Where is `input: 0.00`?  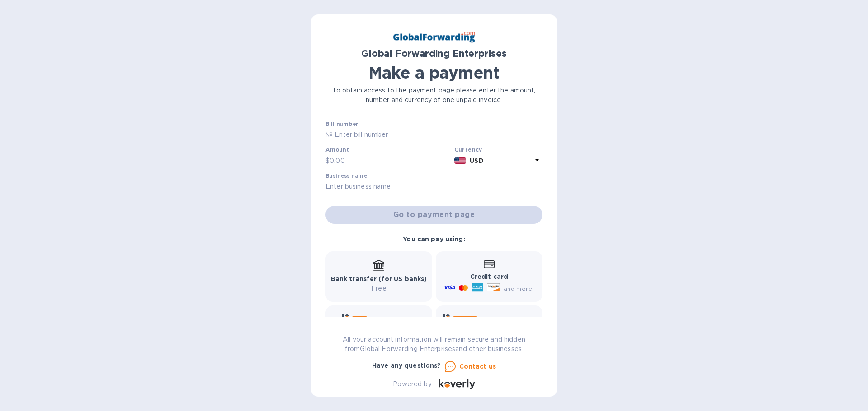 input: 0.00 is located at coordinates (390, 160).